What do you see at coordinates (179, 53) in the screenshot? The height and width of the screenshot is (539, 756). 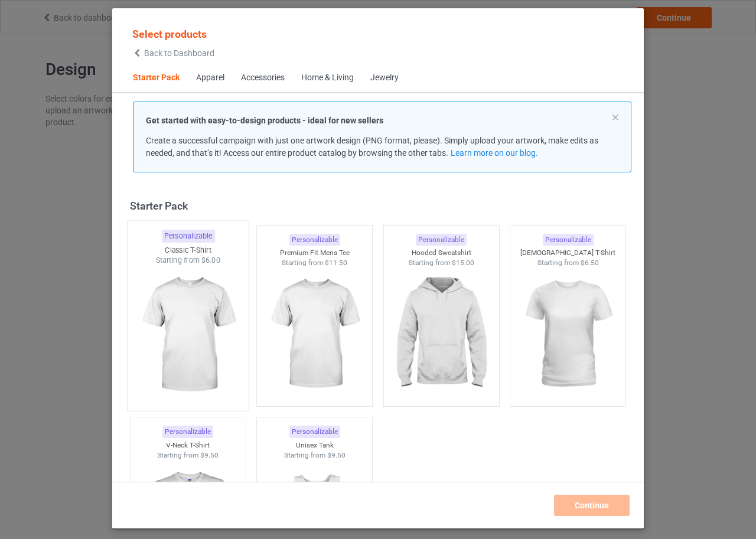 I see `span: Back to Dashboard` at bounding box center [179, 53].